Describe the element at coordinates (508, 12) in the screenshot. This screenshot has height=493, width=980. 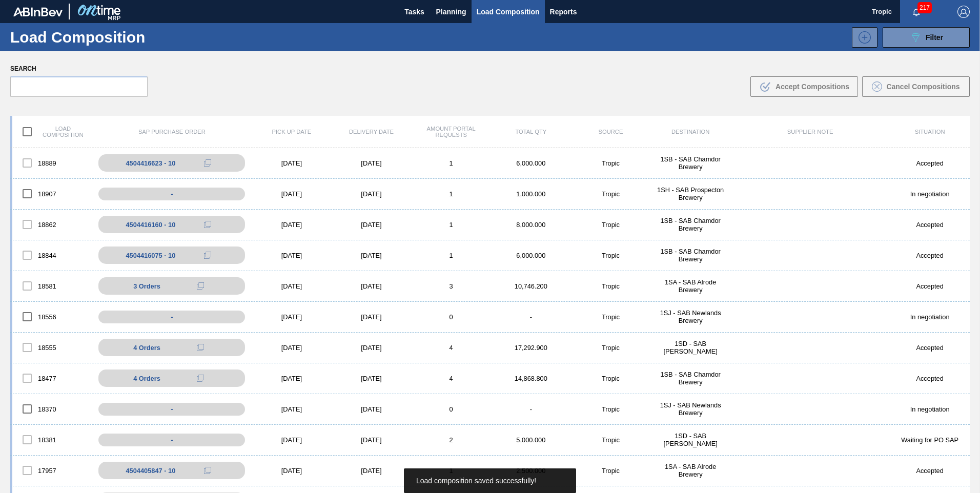
I see `span: Load Composition` at that location.